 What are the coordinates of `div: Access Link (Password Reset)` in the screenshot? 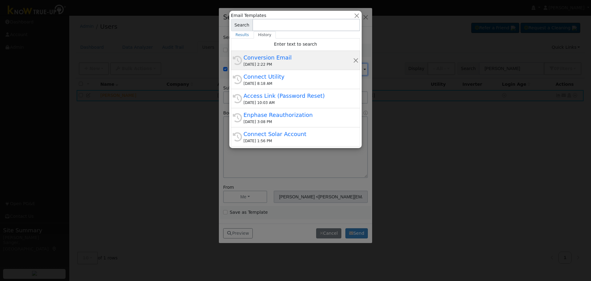 It's located at (298, 95).